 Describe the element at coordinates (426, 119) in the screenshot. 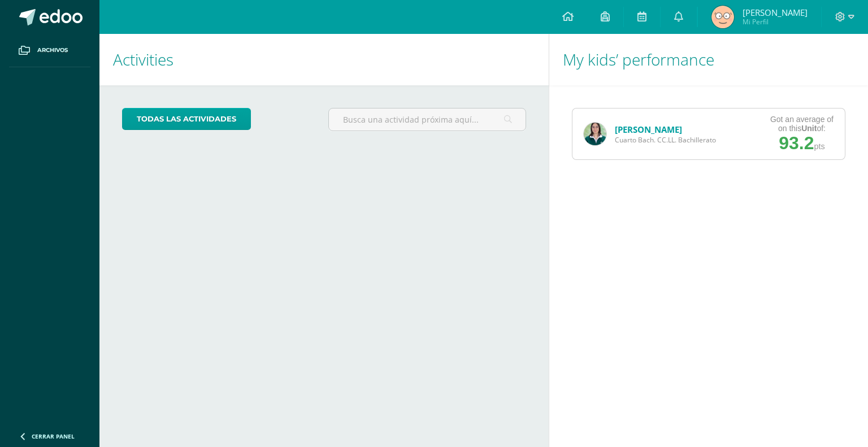

I see `input: Busca una actividad próxima aquí...` at that location.